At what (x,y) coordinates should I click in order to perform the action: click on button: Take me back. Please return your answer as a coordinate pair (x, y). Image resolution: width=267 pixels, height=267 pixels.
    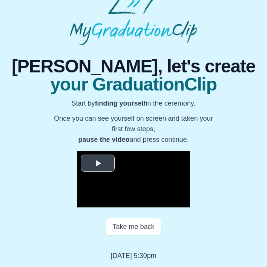
    Looking at the image, I should click on (133, 226).